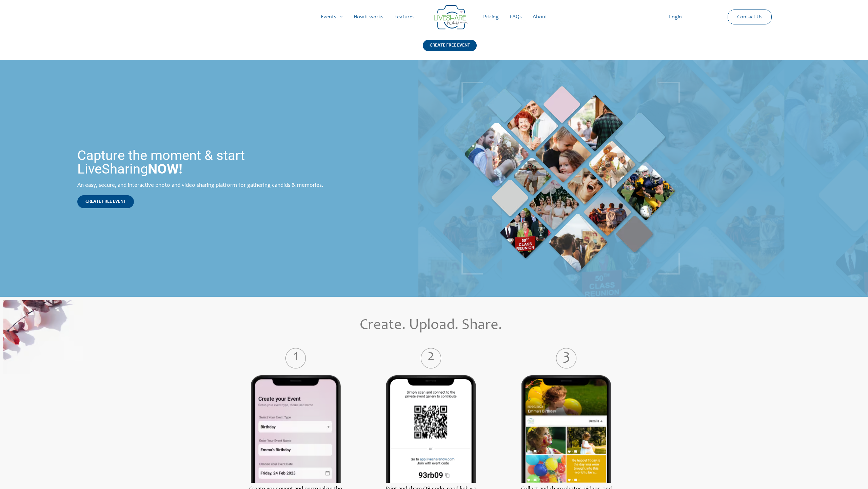 The width and height of the screenshot is (868, 489). What do you see at coordinates (404, 17) in the screenshot?
I see `a: Features` at bounding box center [404, 17].